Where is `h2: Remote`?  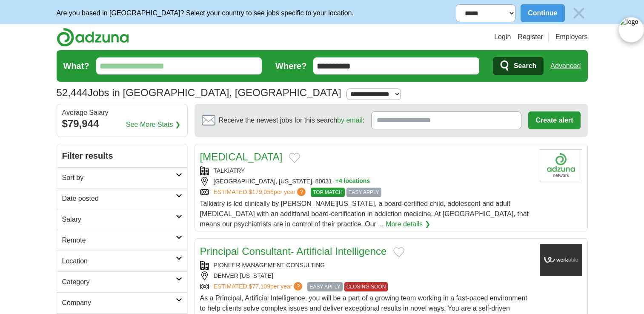 h2: Remote is located at coordinates (119, 240).